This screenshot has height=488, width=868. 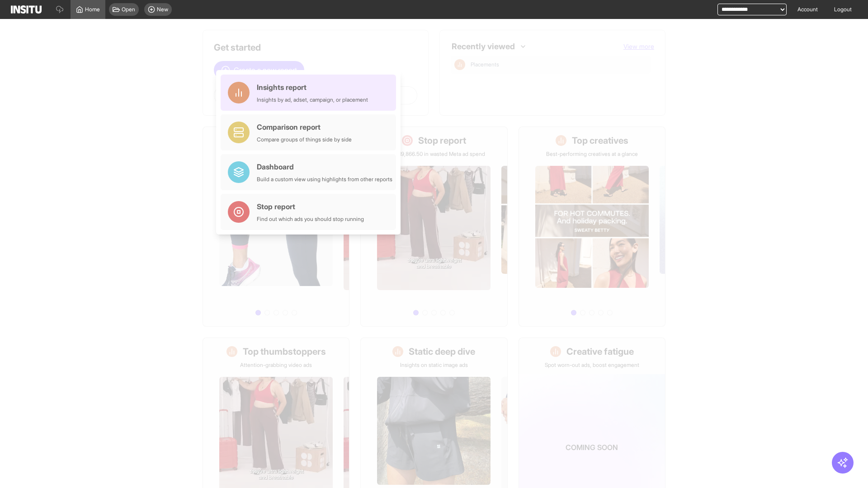 What do you see at coordinates (310, 207) in the screenshot?
I see `div: Stop report` at bounding box center [310, 207].